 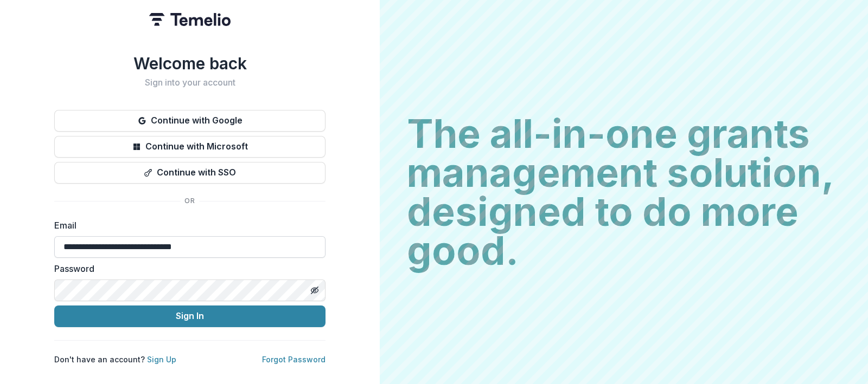 I want to click on button: Continue with Microsoft, so click(x=190, y=147).